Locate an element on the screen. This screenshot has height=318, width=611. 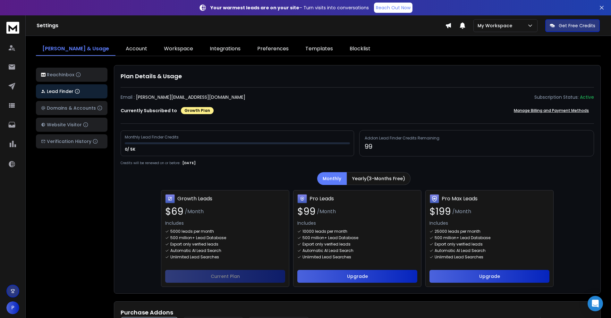
button: Manage Billing and Payment Methods is located at coordinates (552, 111).